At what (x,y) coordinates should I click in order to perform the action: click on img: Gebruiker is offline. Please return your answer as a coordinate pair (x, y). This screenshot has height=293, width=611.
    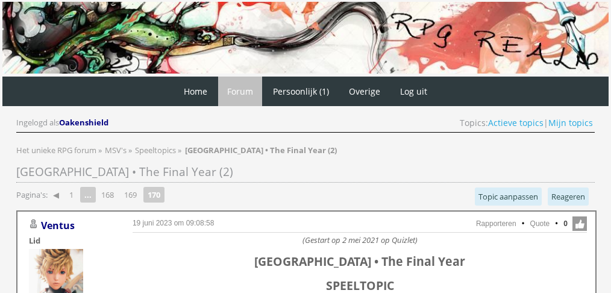
    Looking at the image, I should click on (34, 224).